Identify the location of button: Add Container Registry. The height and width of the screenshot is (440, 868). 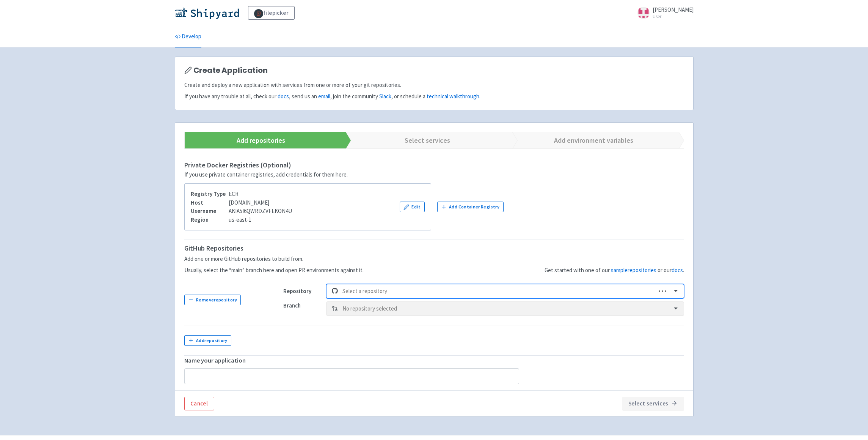
(470, 207).